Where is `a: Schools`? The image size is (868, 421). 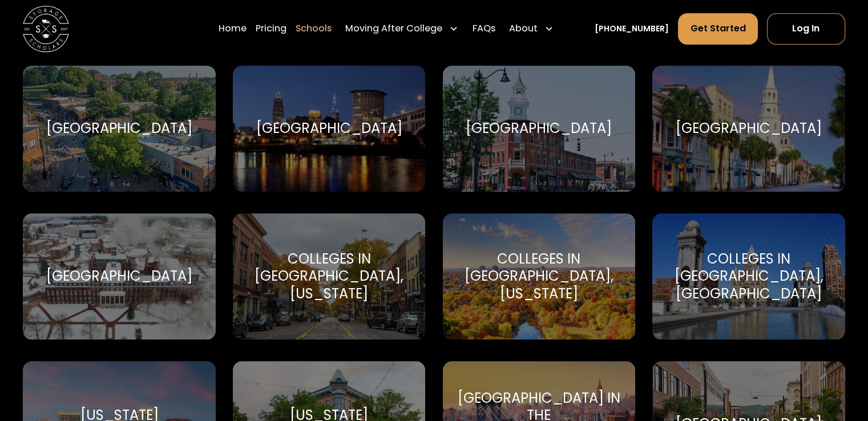
a: Schools is located at coordinates (313, 29).